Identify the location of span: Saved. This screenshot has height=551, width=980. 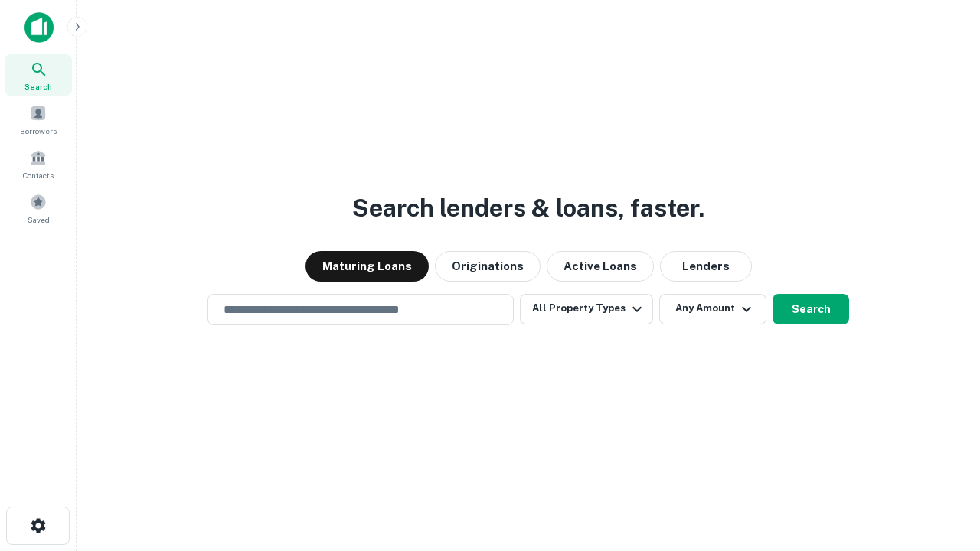
(39, 220).